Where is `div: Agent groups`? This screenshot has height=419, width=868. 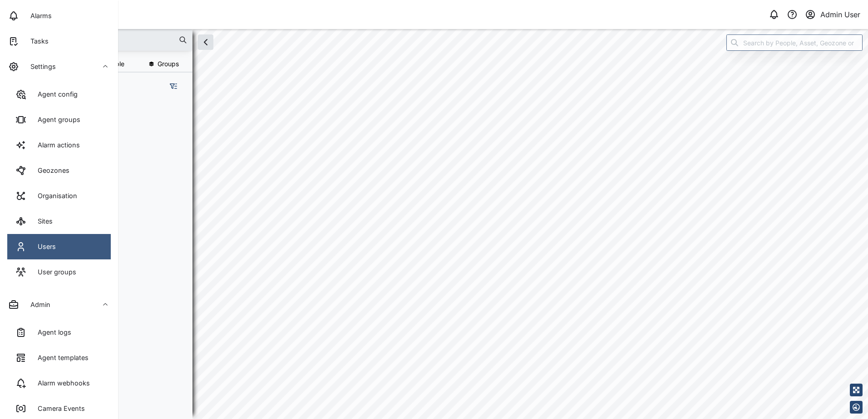
div: Agent groups is located at coordinates (55, 120).